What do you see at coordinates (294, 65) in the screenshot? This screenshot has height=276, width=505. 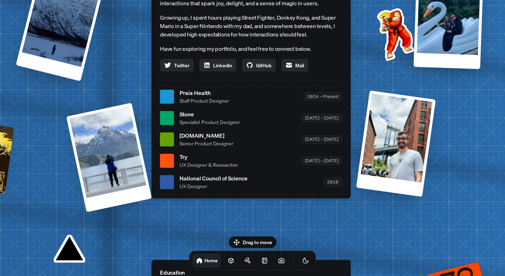 I see `a: Mail` at bounding box center [294, 65].